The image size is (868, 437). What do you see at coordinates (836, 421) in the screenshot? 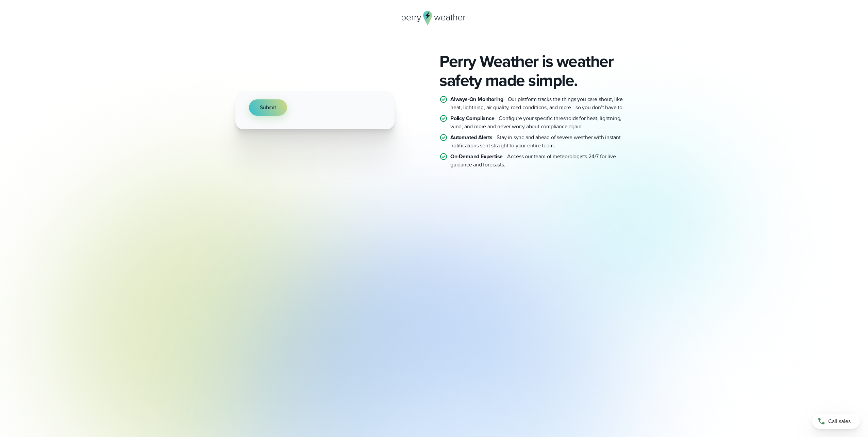
I see `a: Call sales` at bounding box center [836, 421].